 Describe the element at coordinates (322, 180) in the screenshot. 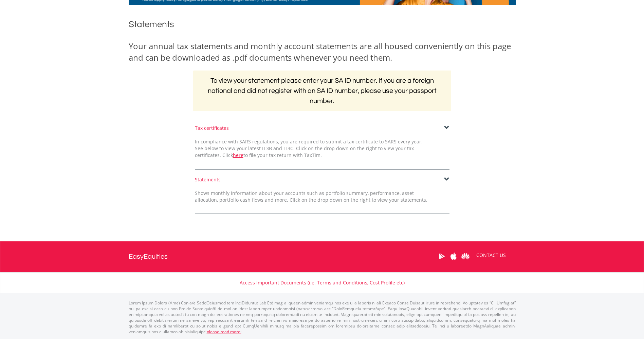

I see `div: Statements` at that location.